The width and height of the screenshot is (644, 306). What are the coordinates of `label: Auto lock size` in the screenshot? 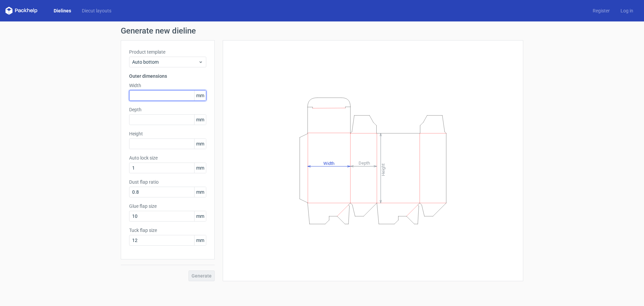 It's located at (168, 158).